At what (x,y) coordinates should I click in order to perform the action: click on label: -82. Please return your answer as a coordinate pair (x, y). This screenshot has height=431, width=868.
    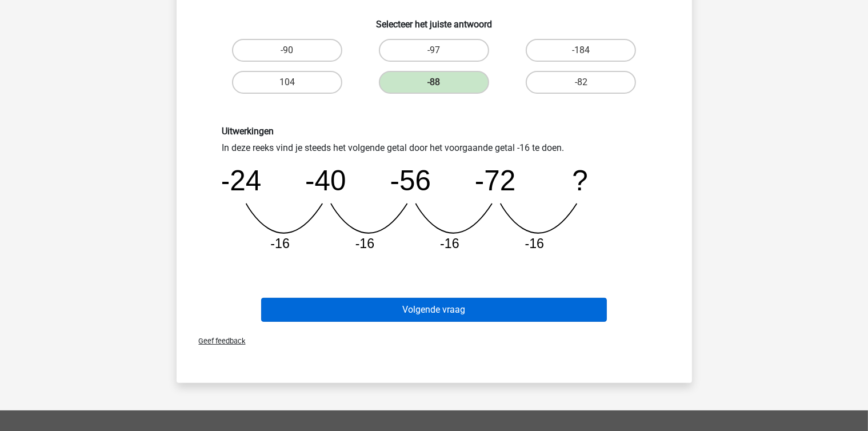
    Looking at the image, I should click on (581, 82).